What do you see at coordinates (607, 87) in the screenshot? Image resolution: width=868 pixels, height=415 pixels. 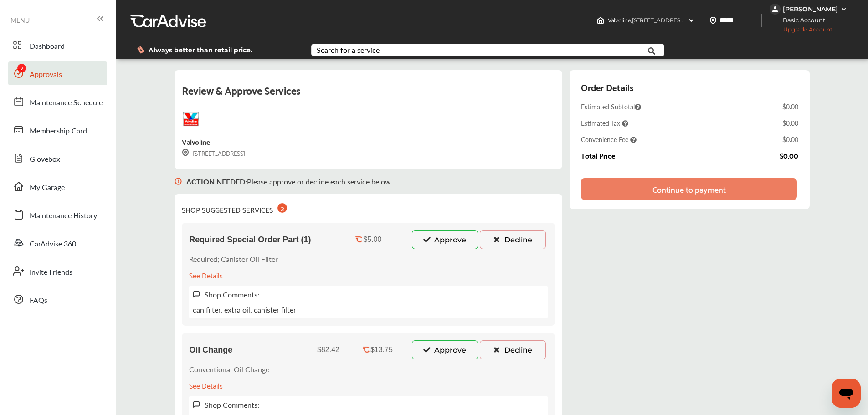 I see `div: Order Details` at bounding box center [607, 87].